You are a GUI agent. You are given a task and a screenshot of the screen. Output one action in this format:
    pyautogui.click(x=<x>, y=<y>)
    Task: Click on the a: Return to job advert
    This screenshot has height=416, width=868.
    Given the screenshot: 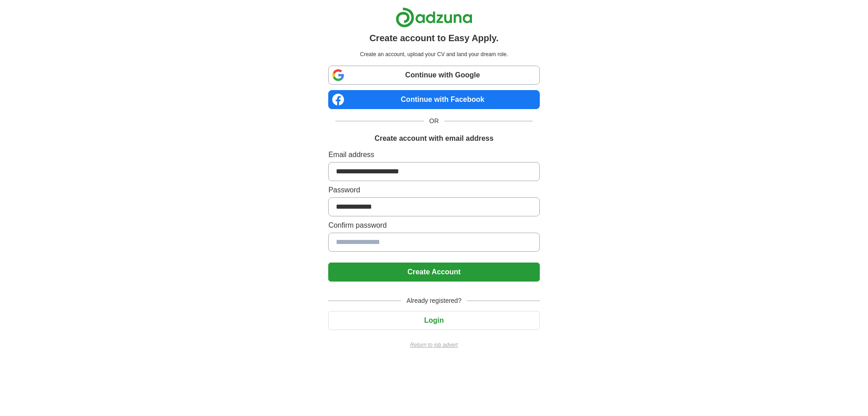 What is the action you would take?
    pyautogui.click(x=434, y=345)
    